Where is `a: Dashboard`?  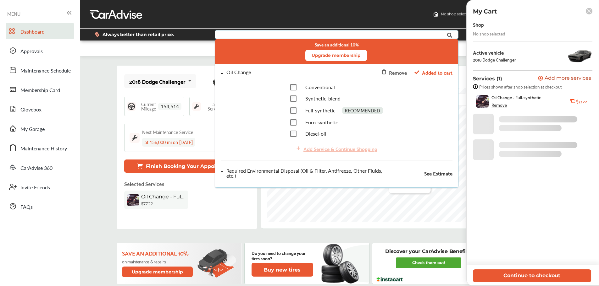
a: Dashboard is located at coordinates (40, 31).